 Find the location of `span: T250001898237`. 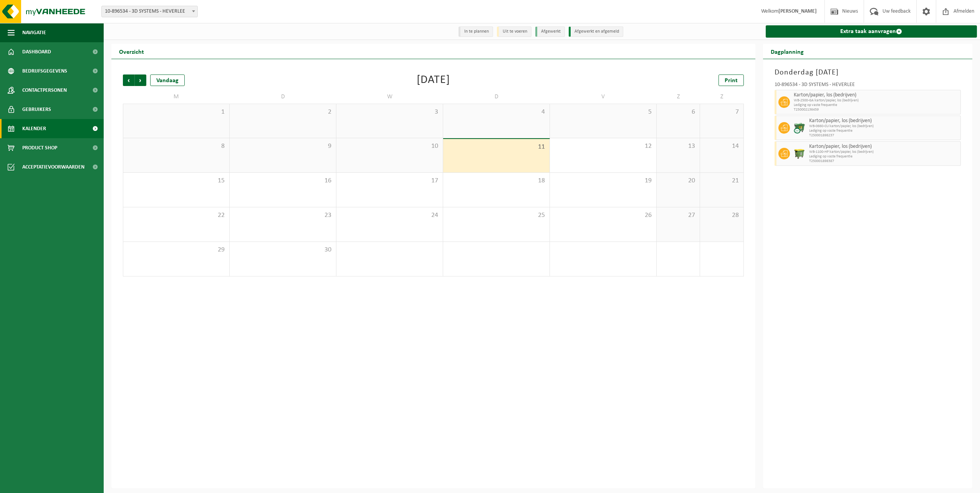

span: T250001898237 is located at coordinates (884, 136).